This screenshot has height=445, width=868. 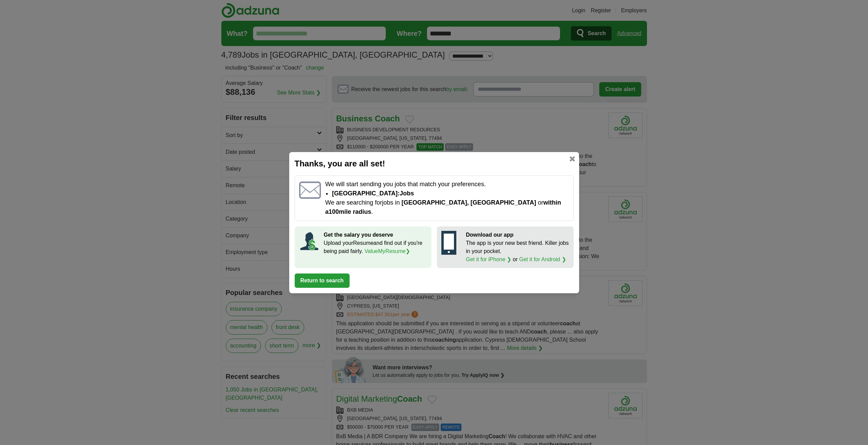 I want to click on h2: Thanks, you are all set!, so click(x=434, y=163).